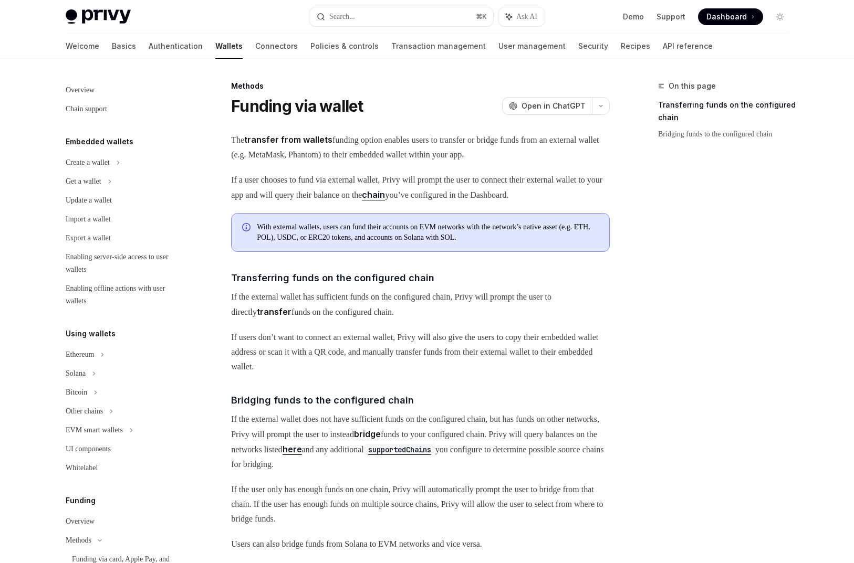 This screenshot has height=563, width=854. I want to click on a: Enabling server-side access to user wallets, so click(124, 264).